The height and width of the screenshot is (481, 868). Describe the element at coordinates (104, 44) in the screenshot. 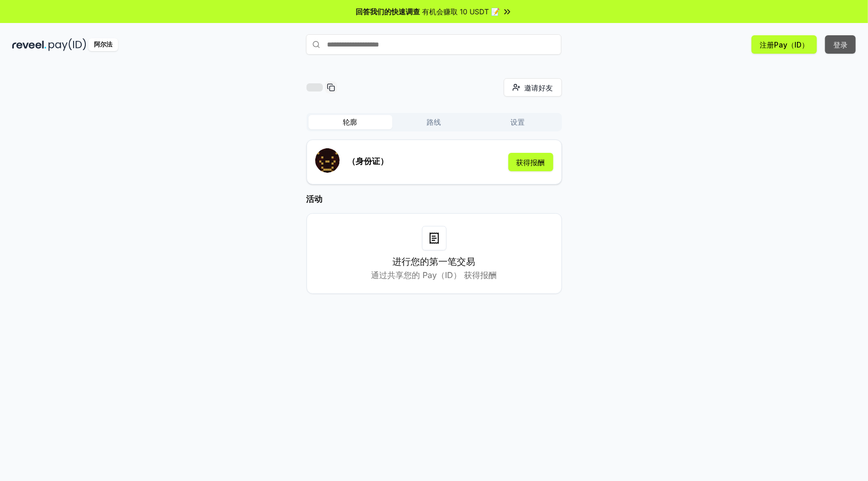

I see `div: 阿尔法` at that location.